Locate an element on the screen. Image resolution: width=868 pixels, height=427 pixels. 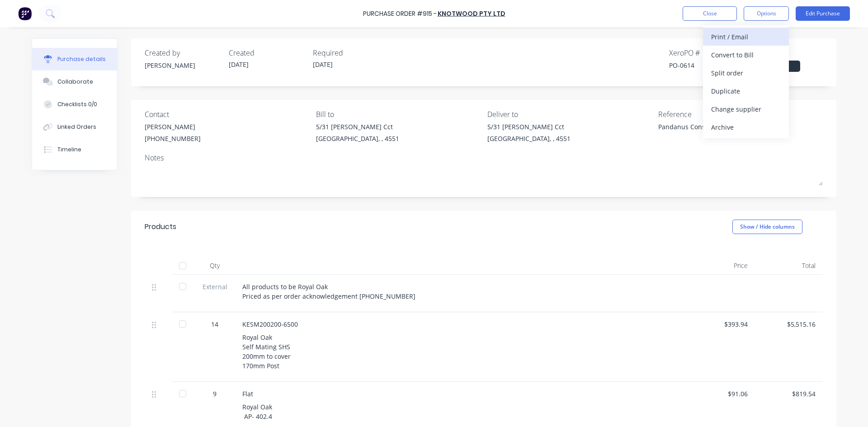
div: Split order is located at coordinates (746, 73).